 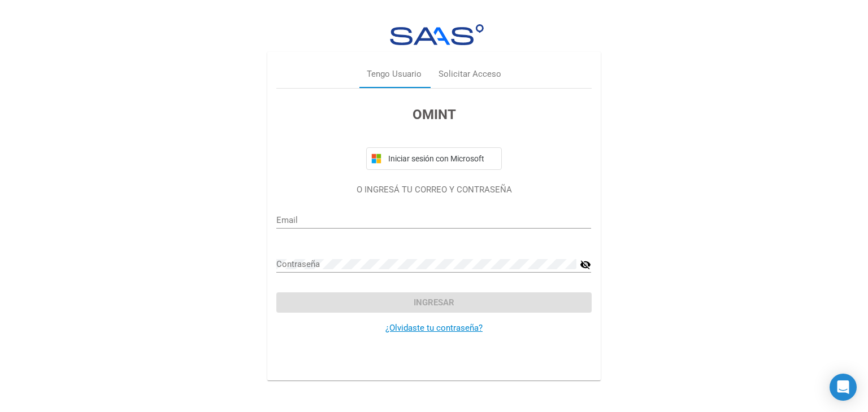 I want to click on div: Solicitar Acceso, so click(x=470, y=75).